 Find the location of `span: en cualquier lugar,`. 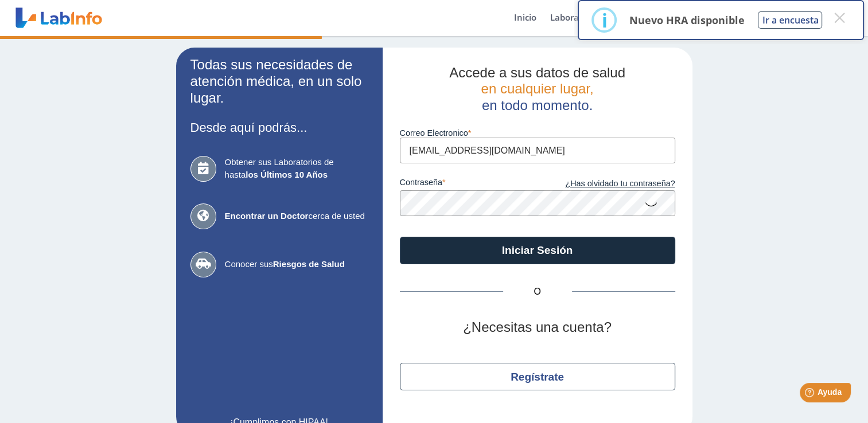

span: en cualquier lugar, is located at coordinates (537, 88).